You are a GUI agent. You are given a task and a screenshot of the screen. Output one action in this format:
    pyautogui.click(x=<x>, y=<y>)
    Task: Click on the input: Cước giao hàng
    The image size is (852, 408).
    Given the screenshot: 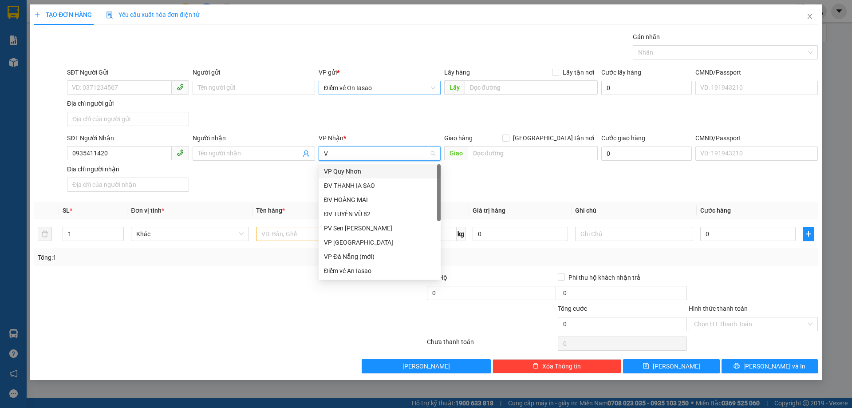 What is the action you would take?
    pyautogui.click(x=646, y=153)
    